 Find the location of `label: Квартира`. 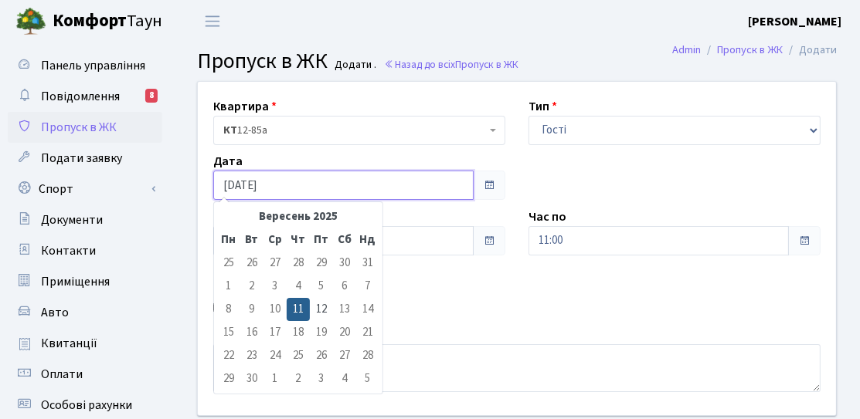

label: Квартира is located at coordinates (245, 107).